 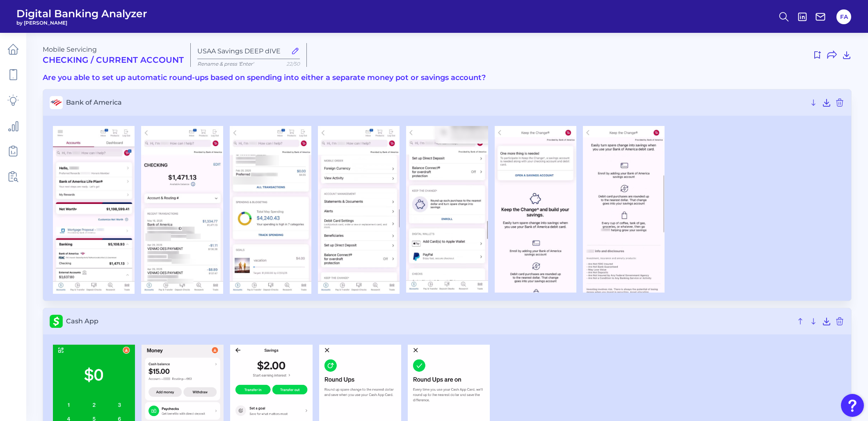 I want to click on h3: Are you able to set up automatic round-ups based on spending into either a separate money pot or ..., so click(x=447, y=78).